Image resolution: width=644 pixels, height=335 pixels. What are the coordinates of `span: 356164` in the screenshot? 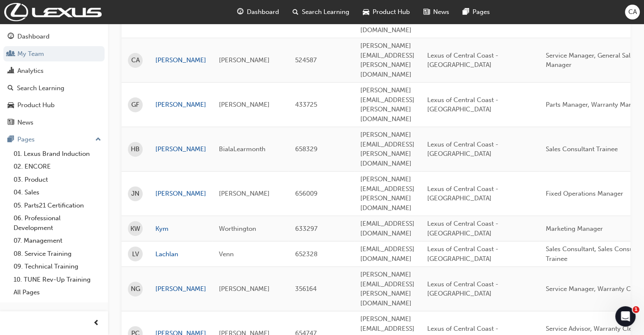 It's located at (306, 289).